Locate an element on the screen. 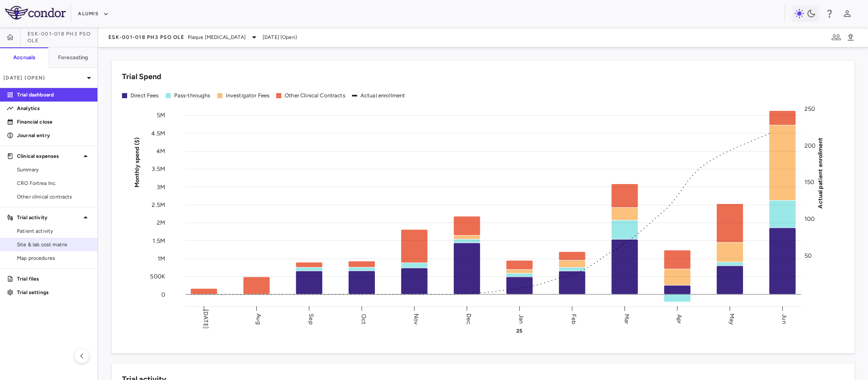  p: Trial dashboard is located at coordinates (54, 95).